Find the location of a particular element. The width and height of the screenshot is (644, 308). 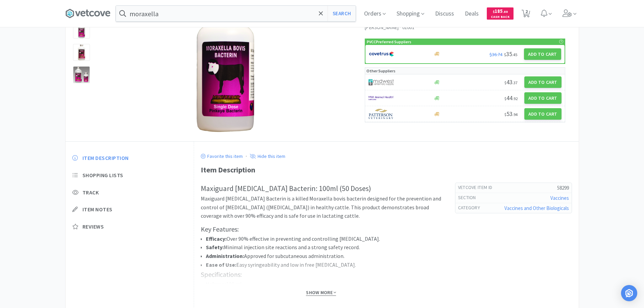

img: f6b2451649754179b5b4e0c70c3f7cb0_2.png is located at coordinates (381, 98).